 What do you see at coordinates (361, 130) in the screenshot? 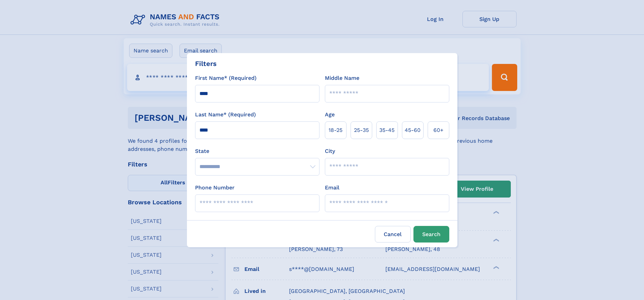
I see `span: 25‑35` at bounding box center [361, 130].